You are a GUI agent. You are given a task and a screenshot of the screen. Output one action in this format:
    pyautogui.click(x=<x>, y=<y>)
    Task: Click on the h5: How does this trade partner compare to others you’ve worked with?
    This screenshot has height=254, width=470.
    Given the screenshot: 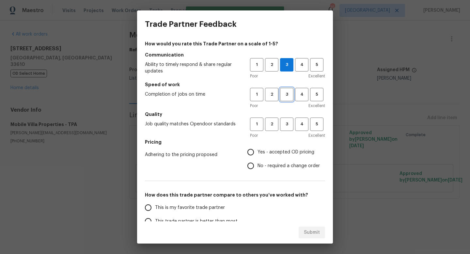 What is the action you would take?
    pyautogui.click(x=235, y=195)
    